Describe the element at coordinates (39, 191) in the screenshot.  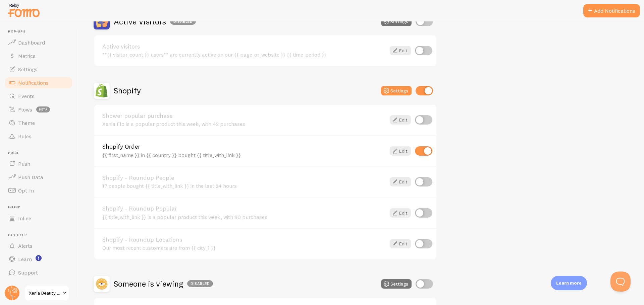
I see `a: Opt-In` at that location.